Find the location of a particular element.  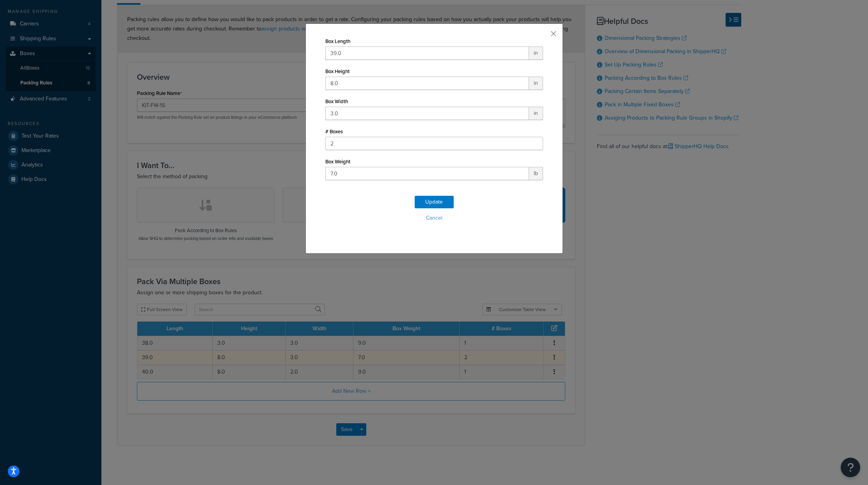

label: Box Width is located at coordinates (337, 101).